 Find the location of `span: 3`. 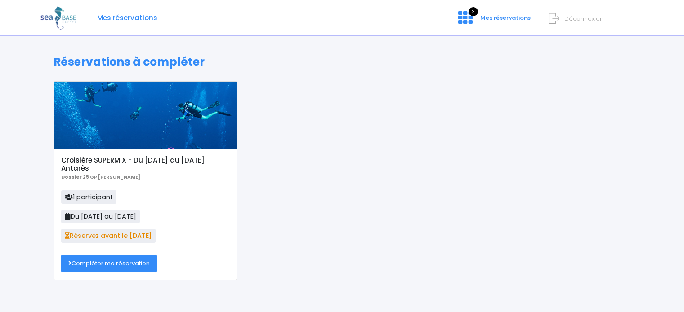

span: 3 is located at coordinates (473, 12).